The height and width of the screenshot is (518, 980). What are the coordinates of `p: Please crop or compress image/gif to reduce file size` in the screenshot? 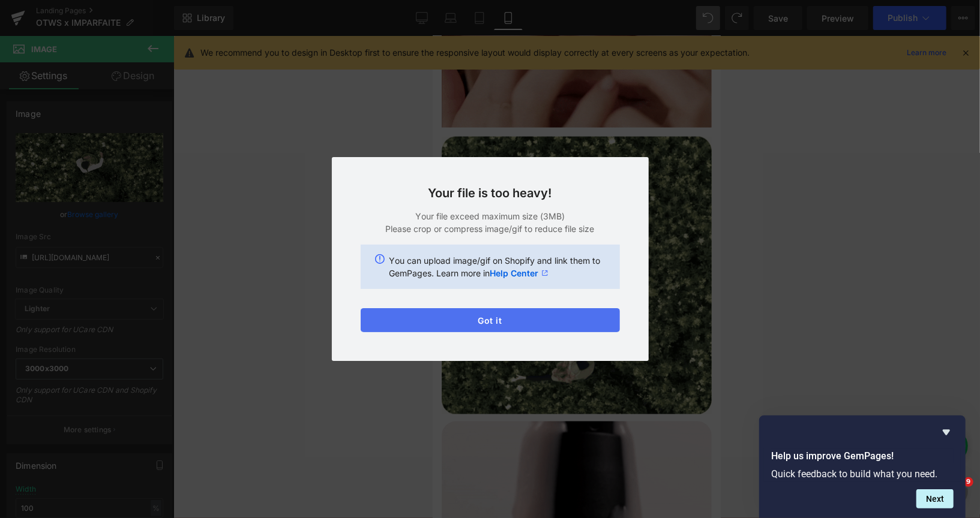 It's located at (490, 229).